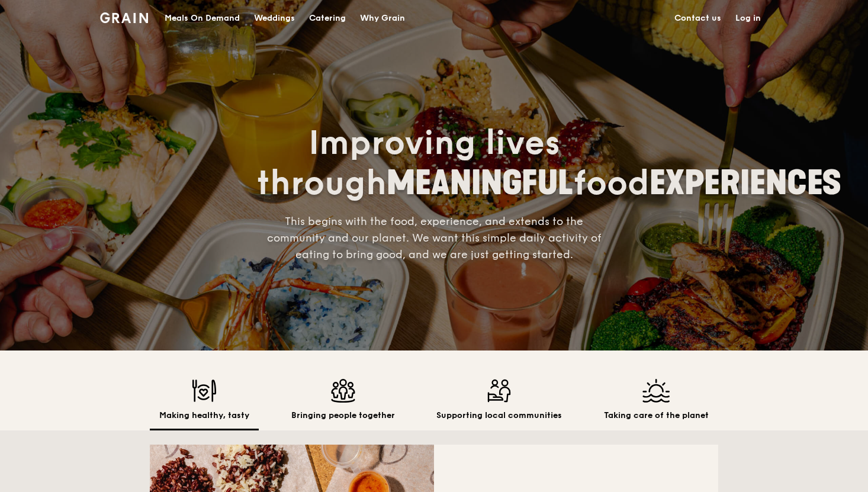  Describe the element at coordinates (343, 416) in the screenshot. I see `h2: Bringing people together` at that location.